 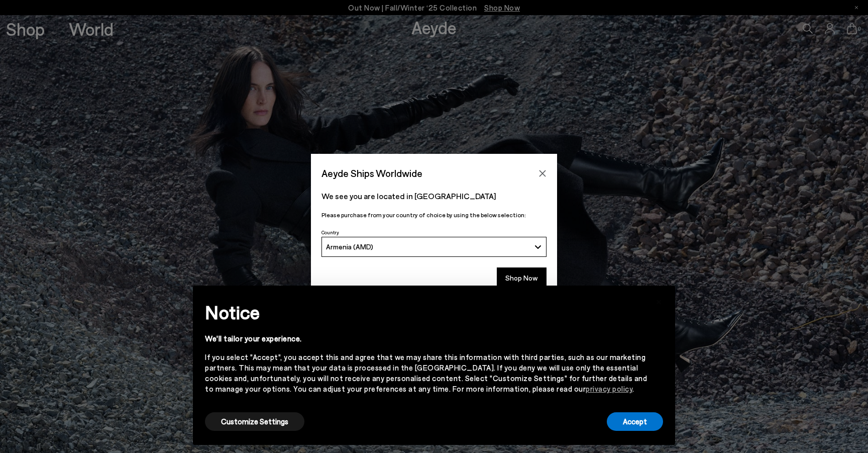 I want to click on div: We'll tailor your experience., so click(x=426, y=338).